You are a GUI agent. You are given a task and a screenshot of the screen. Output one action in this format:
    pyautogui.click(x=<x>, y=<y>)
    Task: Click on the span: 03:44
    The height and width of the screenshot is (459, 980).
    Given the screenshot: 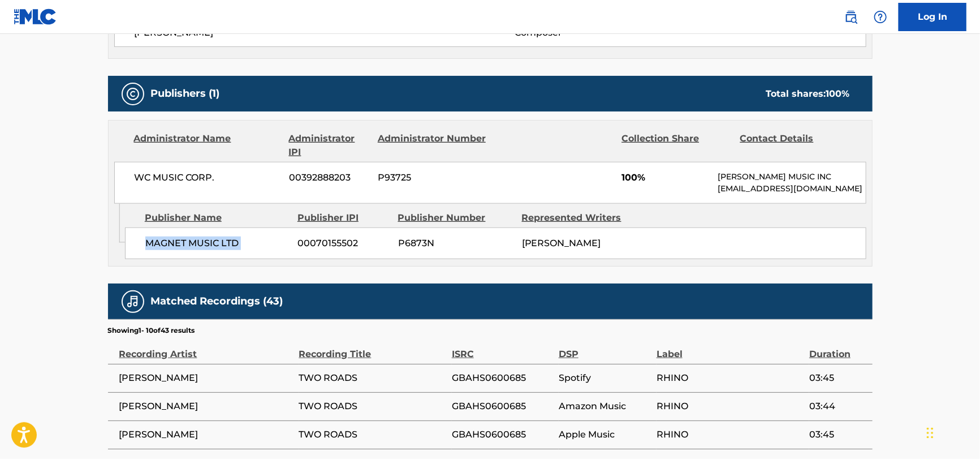 What is the action you would take?
    pyautogui.click(x=837, y=406)
    